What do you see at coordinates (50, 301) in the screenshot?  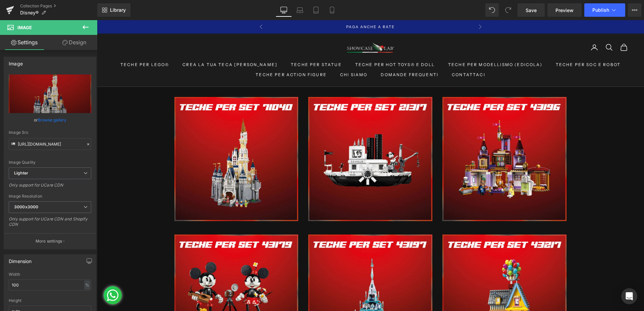 I see `div: Height` at bounding box center [50, 301].